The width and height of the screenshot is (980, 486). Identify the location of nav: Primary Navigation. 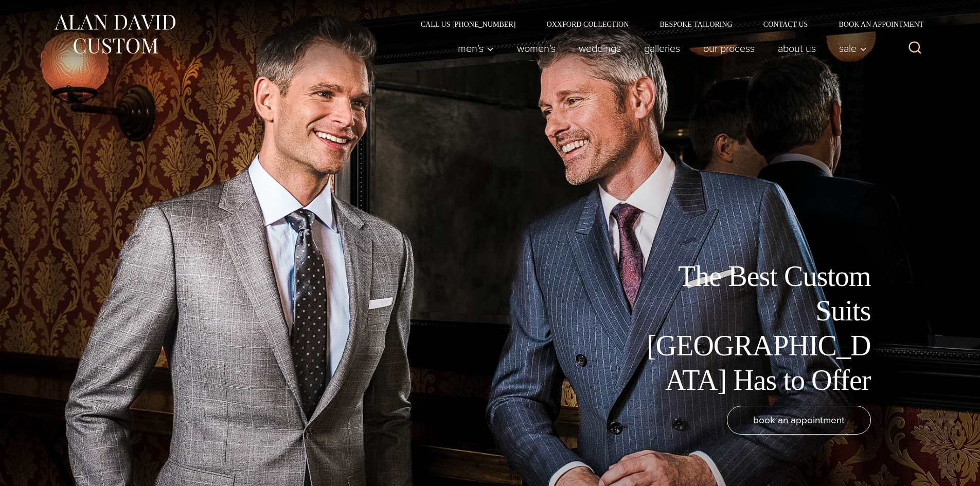
(659, 48).